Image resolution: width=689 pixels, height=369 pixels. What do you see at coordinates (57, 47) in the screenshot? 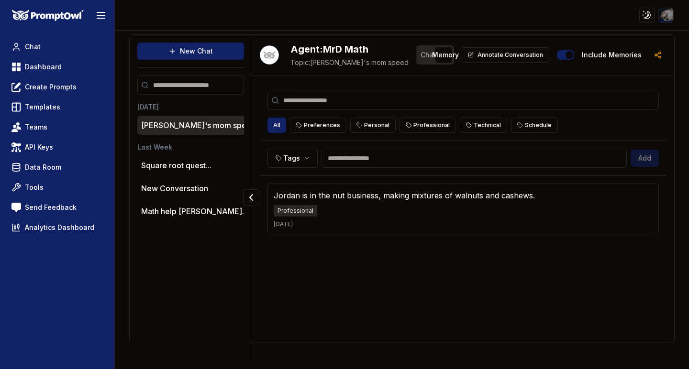
I see `a: Chat` at bounding box center [57, 47].